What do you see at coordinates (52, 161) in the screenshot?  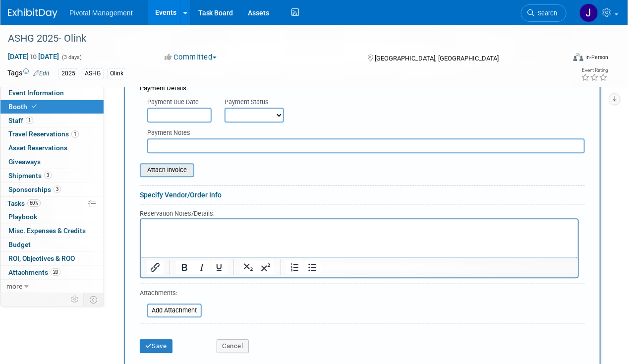 I see `a: Giveaways` at bounding box center [52, 161].